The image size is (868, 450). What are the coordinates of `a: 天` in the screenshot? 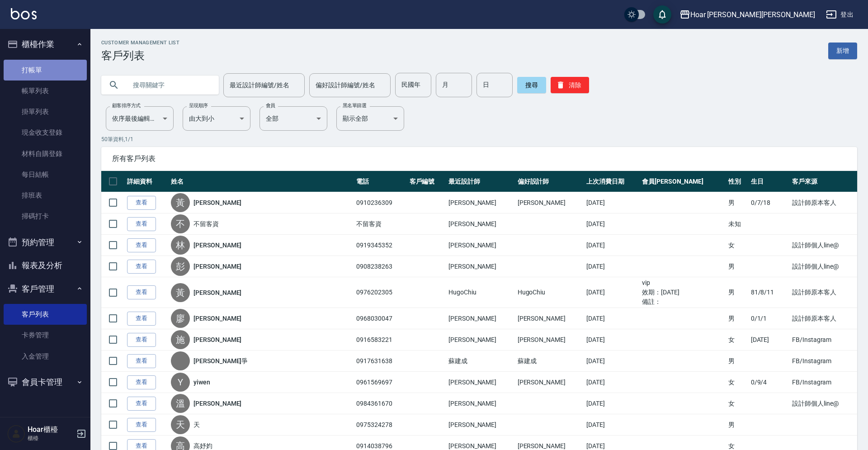 It's located at (196, 425).